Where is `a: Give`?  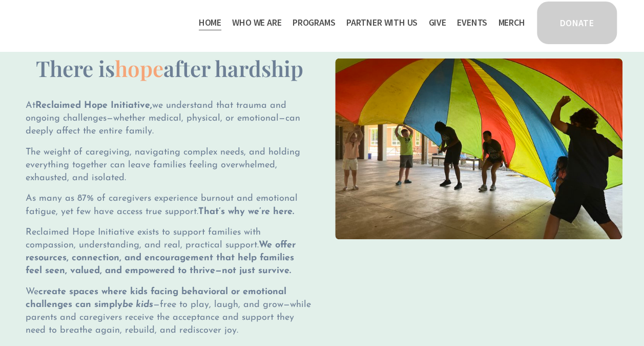
a: Give is located at coordinates (437, 22).